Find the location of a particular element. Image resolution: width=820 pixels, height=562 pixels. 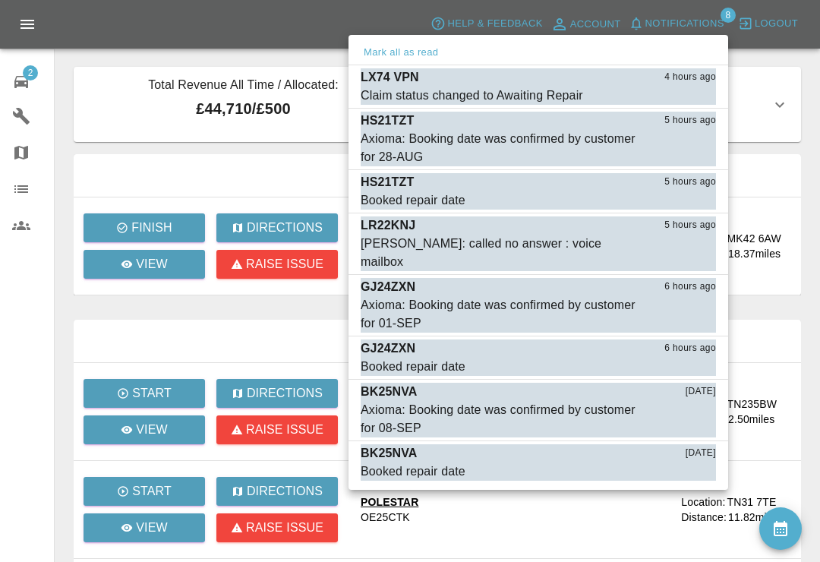

span: 4 hours ago is located at coordinates (690, 77).